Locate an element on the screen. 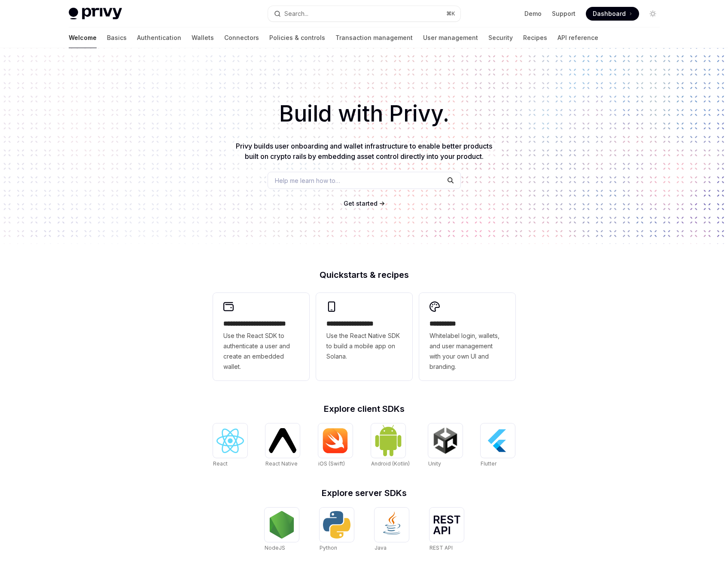 The height and width of the screenshot is (566, 728). span: Use the React SDK to authenticate a user and create an embedded wallet. is located at coordinates (261, 352).